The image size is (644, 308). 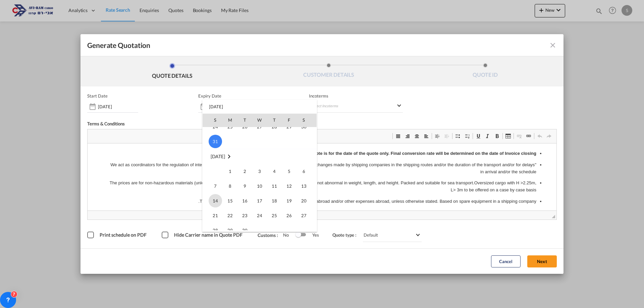 What do you see at coordinates (260, 216) in the screenshot?
I see `td: Wednesday September 24 2025` at bounding box center [260, 216].